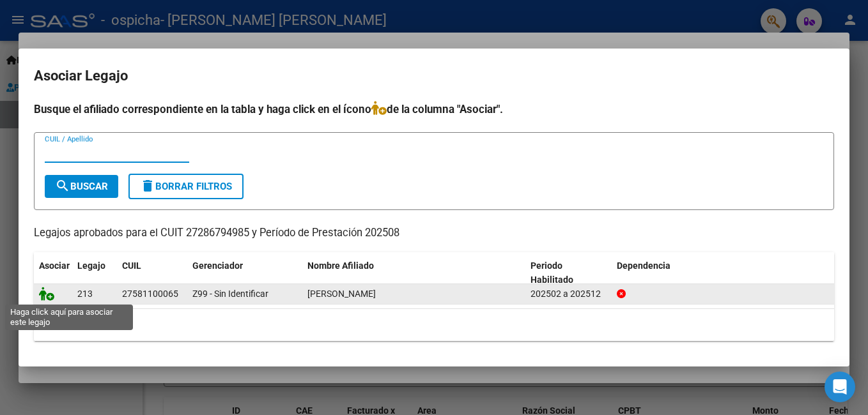 The width and height of the screenshot is (868, 415). What do you see at coordinates (245, 274) in the screenshot?
I see `datatable-header-cell: Gerenciador` at bounding box center [245, 274].